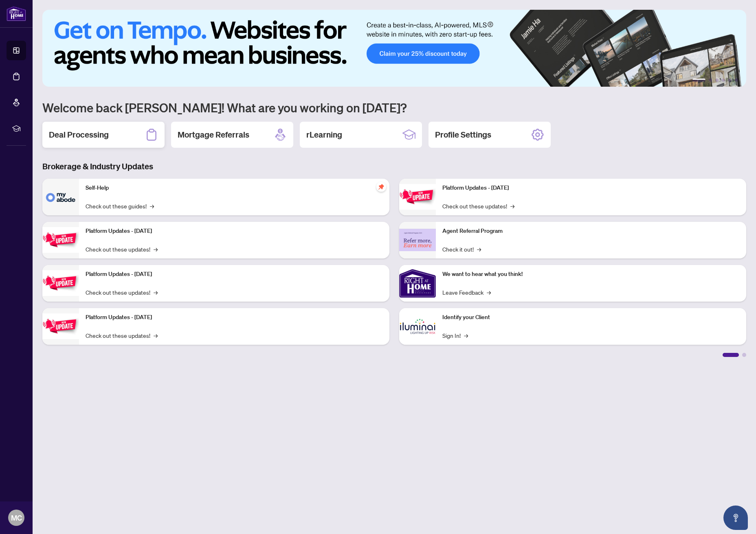 The image size is (756, 534). What do you see at coordinates (717, 80) in the screenshot?
I see `button: 3` at bounding box center [717, 80].